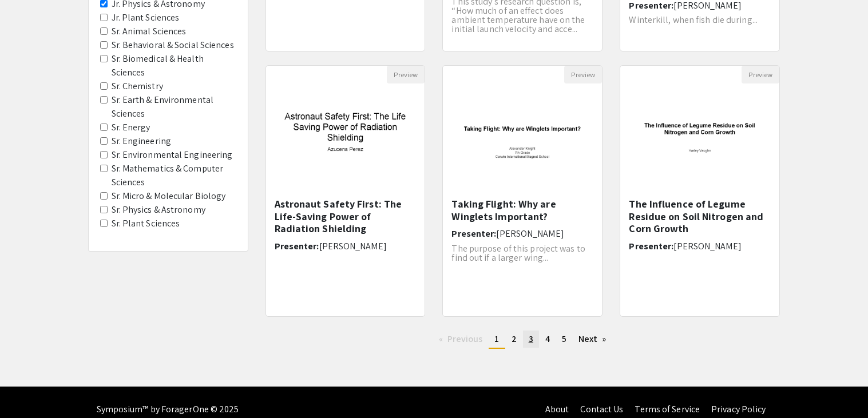 The height and width of the screenshot is (418, 868). Describe the element at coordinates (174, 66) in the screenshot. I see `label: Sr. Biomedical & Health Sciences` at that location.